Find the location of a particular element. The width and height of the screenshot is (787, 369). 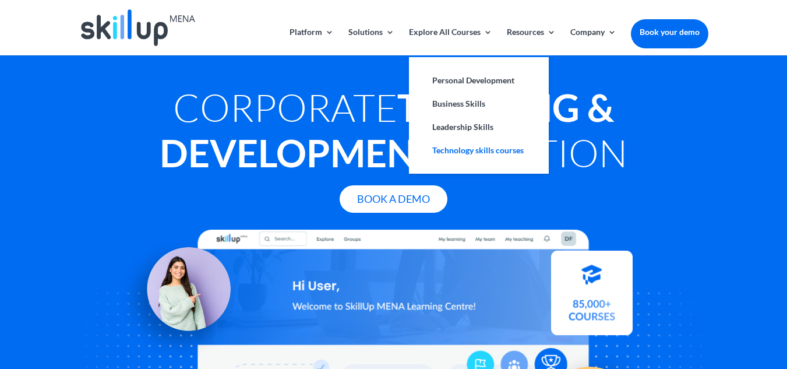

img: Learning Management Solution - SkillUp is located at coordinates (179, 297).